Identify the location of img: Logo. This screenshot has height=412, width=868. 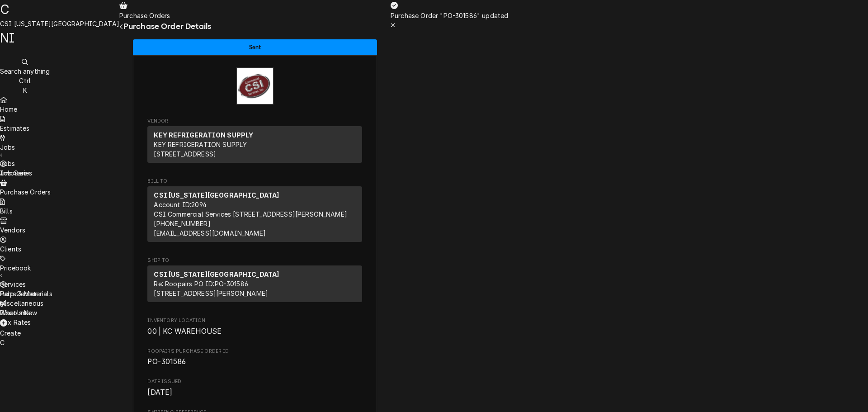
(255, 86).